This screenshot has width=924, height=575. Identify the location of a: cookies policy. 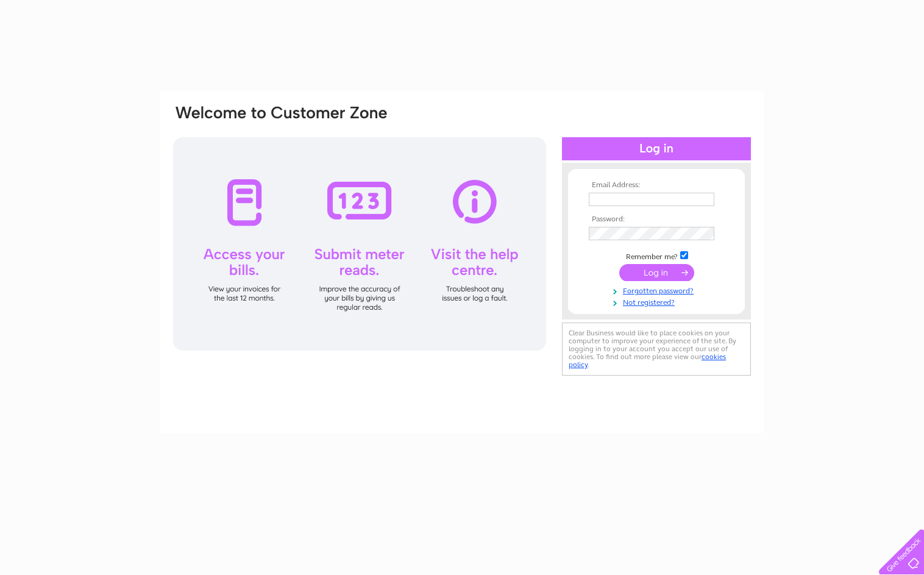
(647, 361).